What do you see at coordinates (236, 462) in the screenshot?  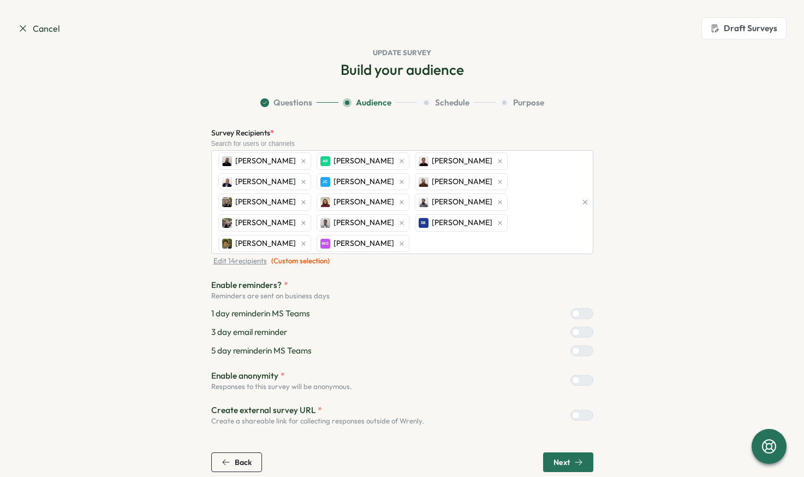 I see `button: Back` at bounding box center [236, 462].